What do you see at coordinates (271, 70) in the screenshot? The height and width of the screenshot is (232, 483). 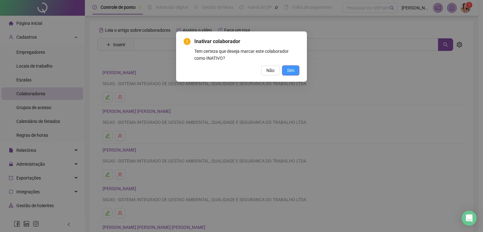 I see `button: Não` at bounding box center [271, 70].